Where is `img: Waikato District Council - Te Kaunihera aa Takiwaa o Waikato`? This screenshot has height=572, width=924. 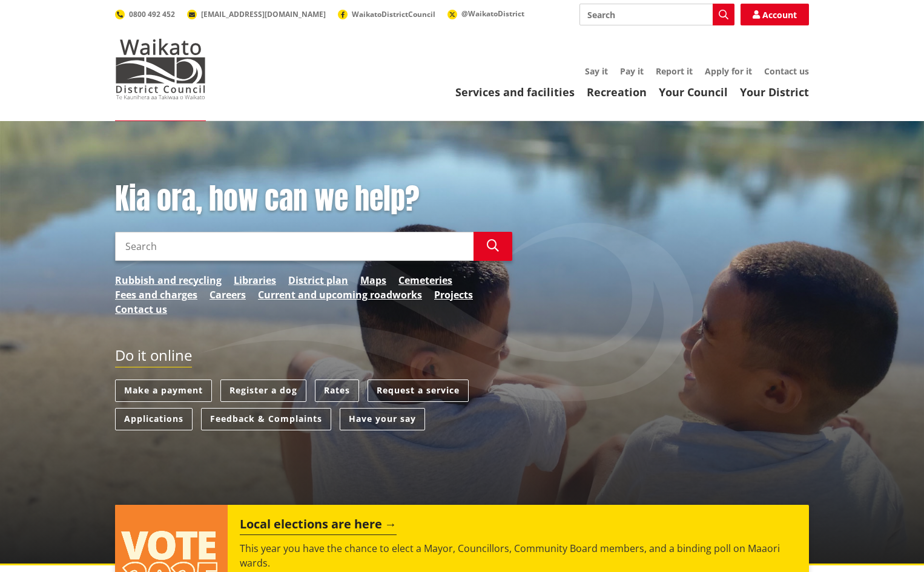 img: Waikato District Council - Te Kaunihera aa Takiwaa o Waikato is located at coordinates (160, 69).